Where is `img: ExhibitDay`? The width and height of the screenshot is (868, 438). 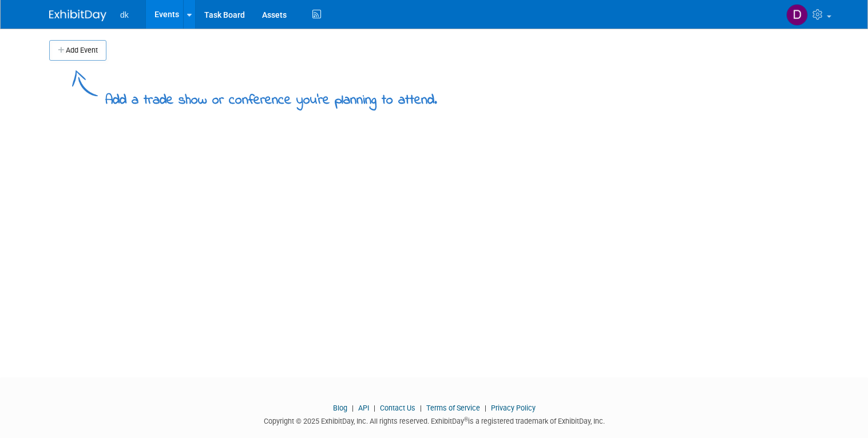
img: ExhibitDay is located at coordinates (78, 15).